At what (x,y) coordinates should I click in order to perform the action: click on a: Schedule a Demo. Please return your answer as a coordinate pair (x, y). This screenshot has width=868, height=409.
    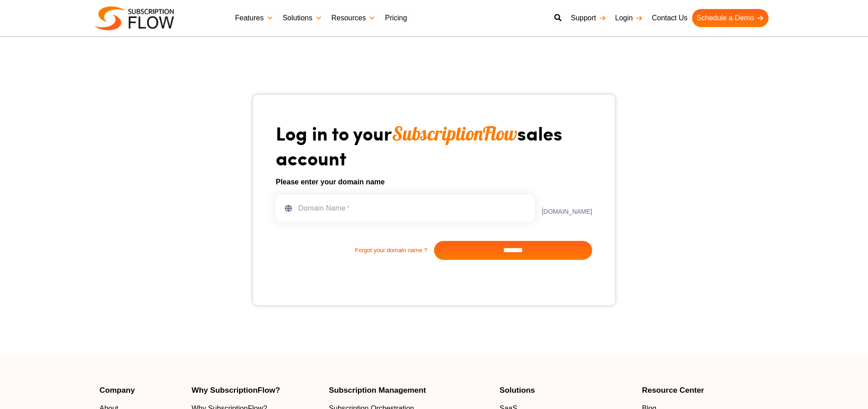
    Looking at the image, I should click on (730, 18).